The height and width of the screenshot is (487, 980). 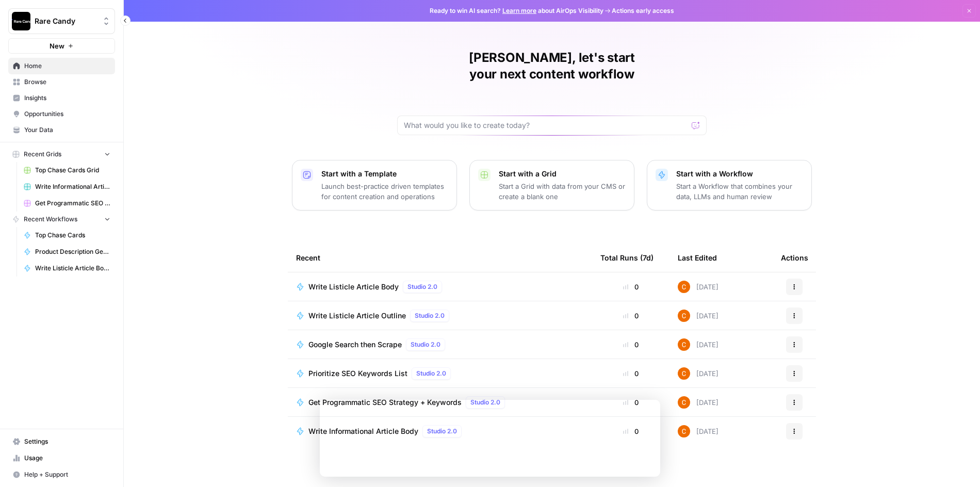 I want to click on span: Write Informational Articles, so click(x=73, y=187).